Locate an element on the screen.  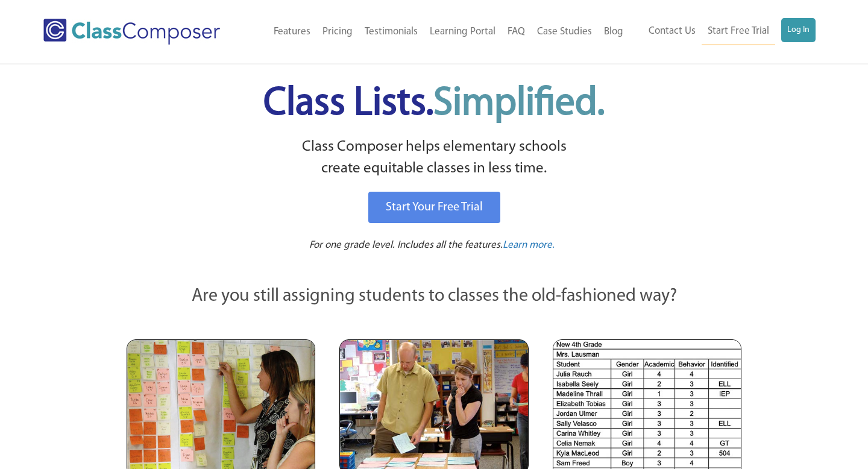
a: Pricing is located at coordinates (338, 32).